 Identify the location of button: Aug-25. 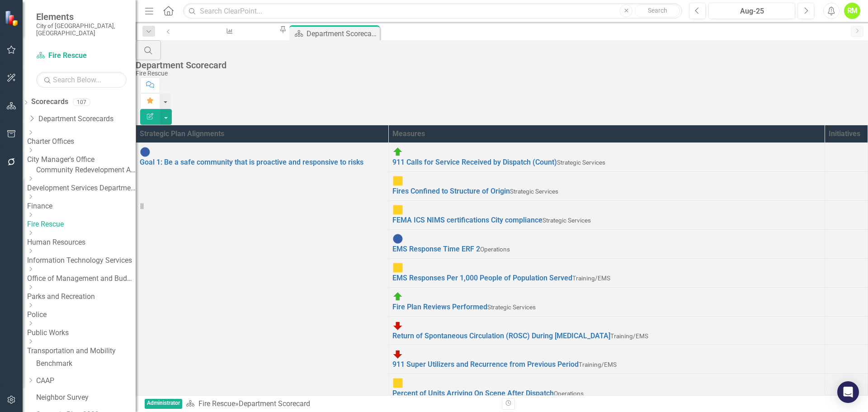
(752, 11).